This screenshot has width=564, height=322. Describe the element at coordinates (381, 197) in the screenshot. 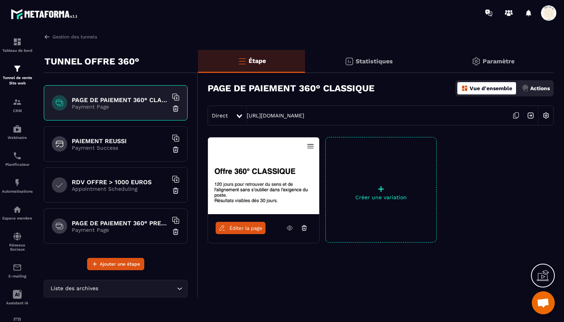

I see `p: Créer une variation` at that location.